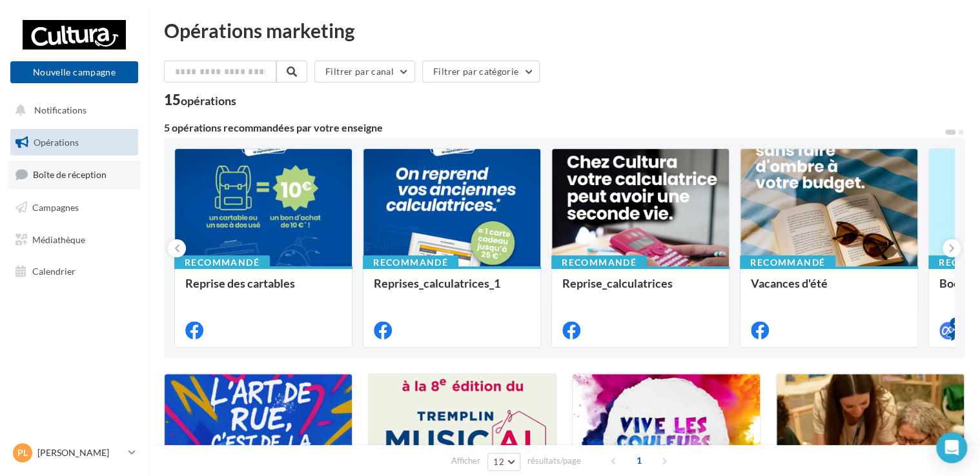  I want to click on a: Boîte de réception, so click(74, 174).